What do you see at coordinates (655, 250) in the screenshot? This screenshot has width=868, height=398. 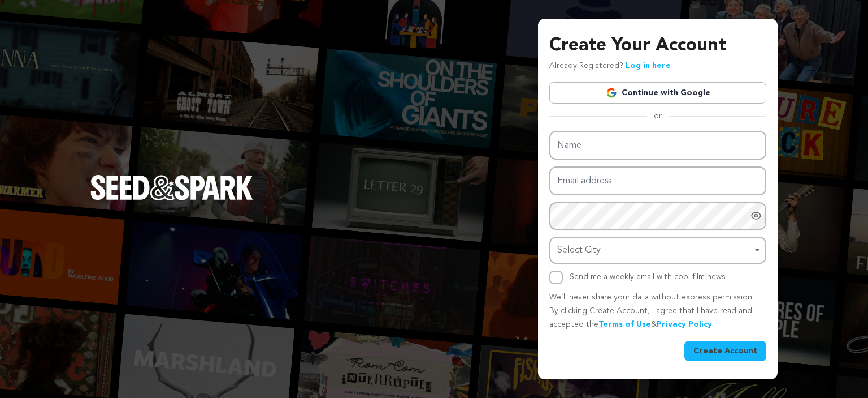 I see `div: Select City` at bounding box center [655, 250].